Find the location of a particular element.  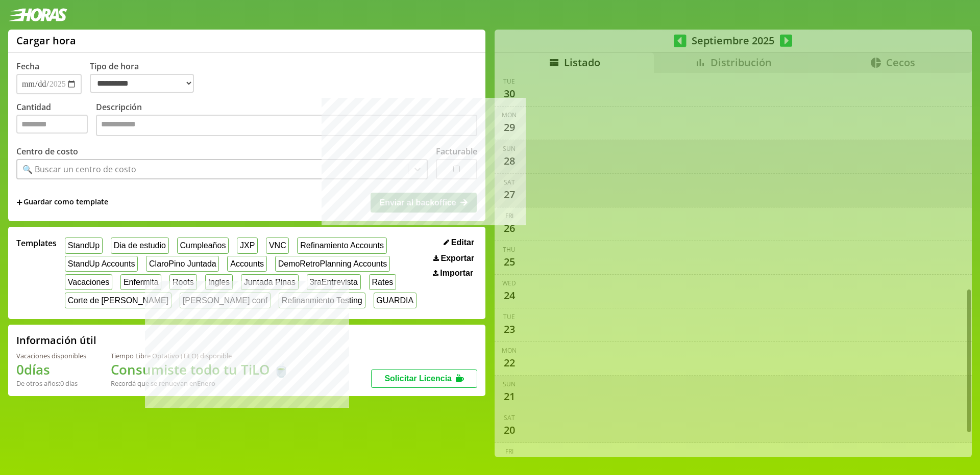

label: Descripción is located at coordinates (286, 120).